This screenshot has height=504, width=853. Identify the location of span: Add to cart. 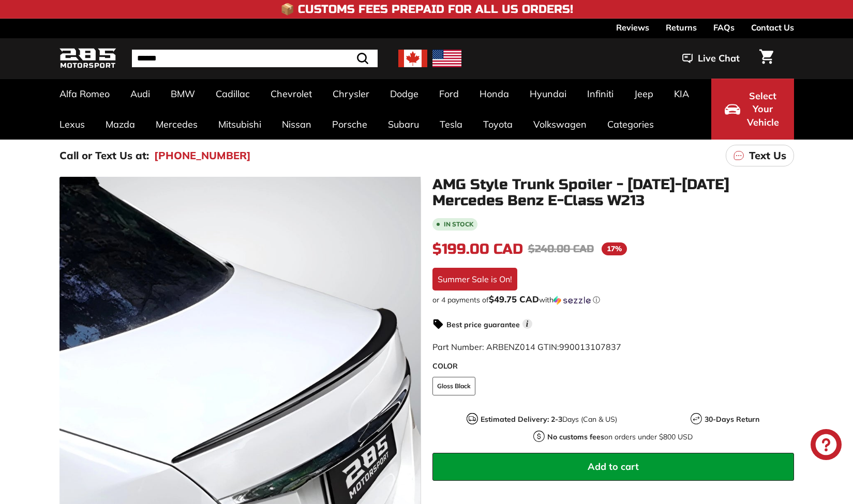
(612, 466).